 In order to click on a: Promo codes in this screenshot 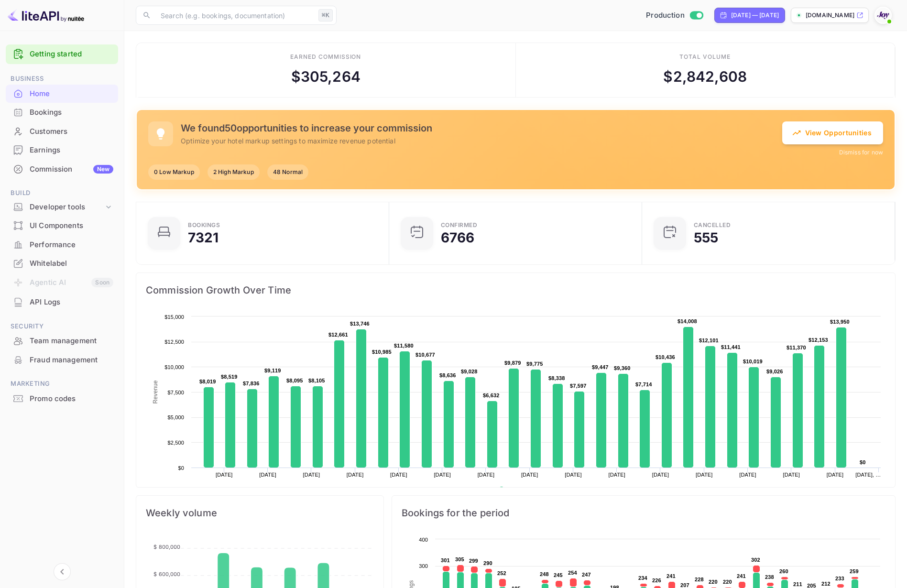, I will do `click(62, 398)`.